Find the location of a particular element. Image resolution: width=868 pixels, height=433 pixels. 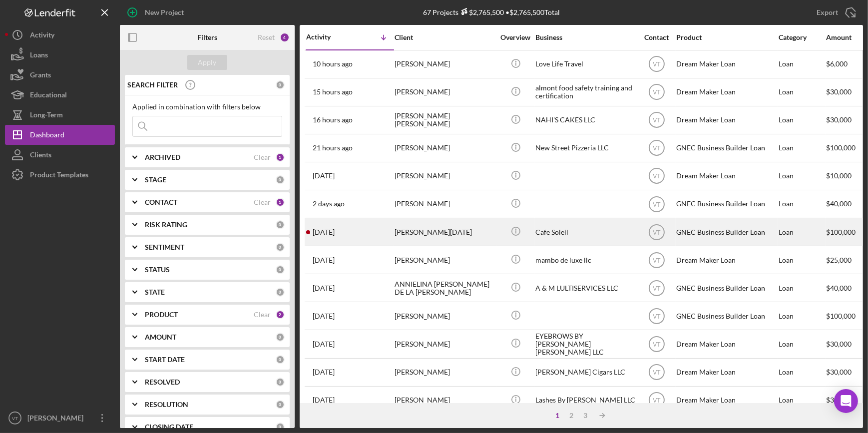

time: 2025-10-13 22:34 is located at coordinates (333, 92).